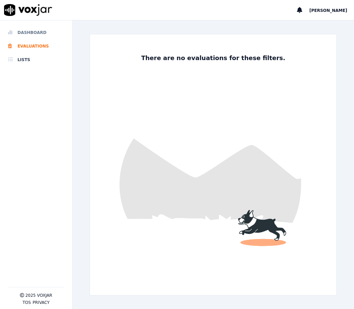 The image size is (354, 309). Describe the element at coordinates (36, 33) in the screenshot. I see `a: Dashboard` at that location.